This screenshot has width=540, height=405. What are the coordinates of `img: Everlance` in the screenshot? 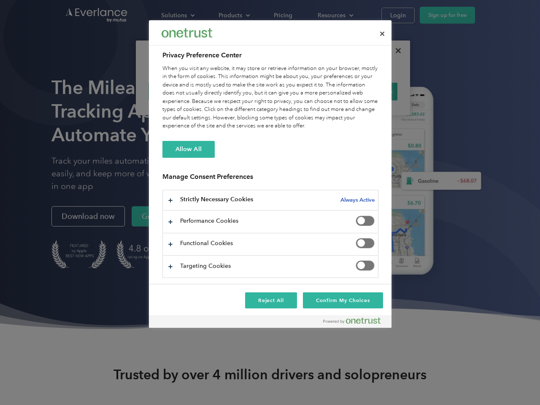 It's located at (187, 32).